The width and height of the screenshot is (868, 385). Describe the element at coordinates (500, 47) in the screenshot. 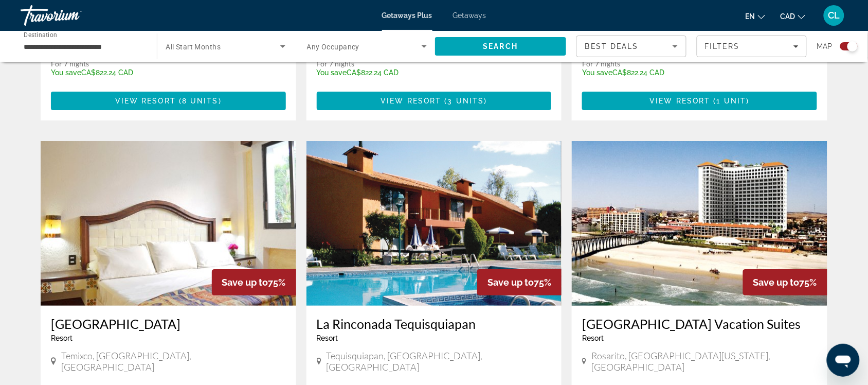

I see `button: Search` at that location.